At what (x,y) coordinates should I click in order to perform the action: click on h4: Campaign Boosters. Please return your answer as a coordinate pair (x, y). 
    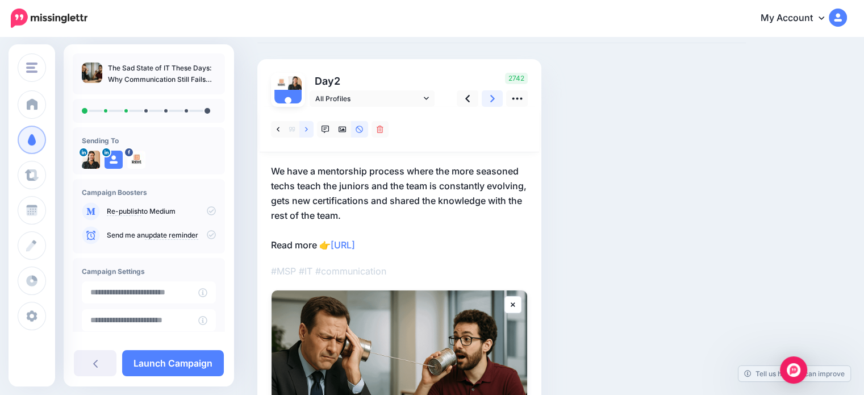
    Looking at the image, I should click on (149, 192).